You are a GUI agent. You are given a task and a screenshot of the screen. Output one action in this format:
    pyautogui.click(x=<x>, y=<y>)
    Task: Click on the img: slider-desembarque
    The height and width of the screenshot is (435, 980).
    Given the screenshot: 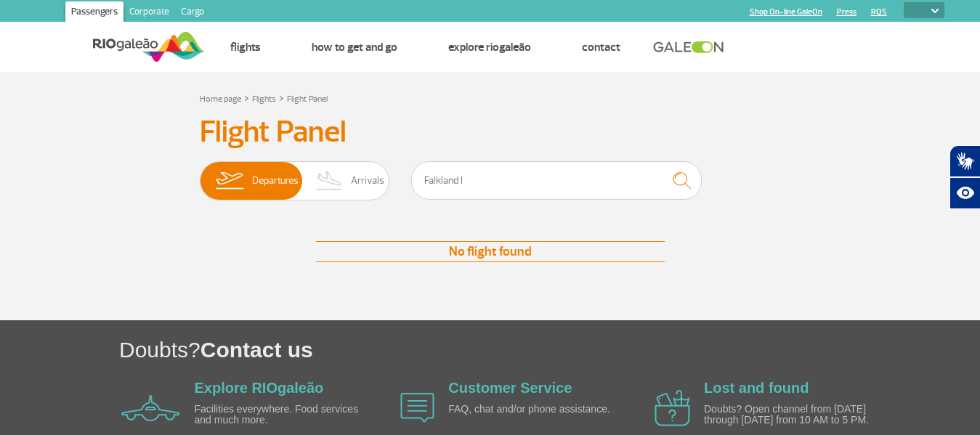 What is the action you would take?
    pyautogui.click(x=330, y=181)
    